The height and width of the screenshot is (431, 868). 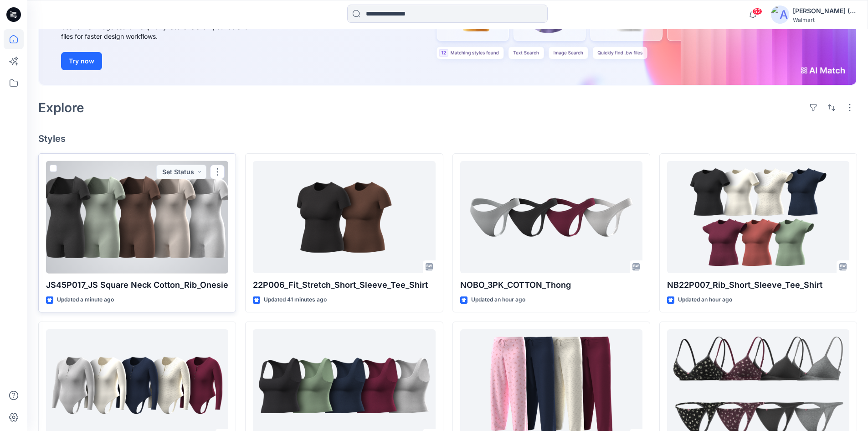 I want to click on p: NB22P007_Rib_Short_Sleeve_Tee_Shirt, so click(x=758, y=285).